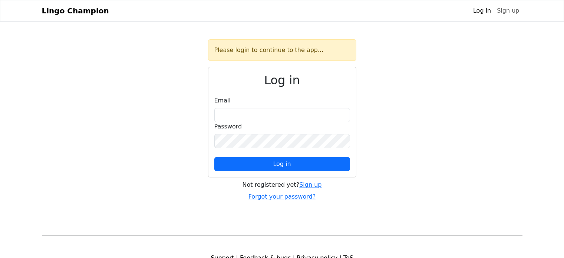 This screenshot has height=258, width=564. Describe the element at coordinates (282, 80) in the screenshot. I see `h2: Log in` at that location.